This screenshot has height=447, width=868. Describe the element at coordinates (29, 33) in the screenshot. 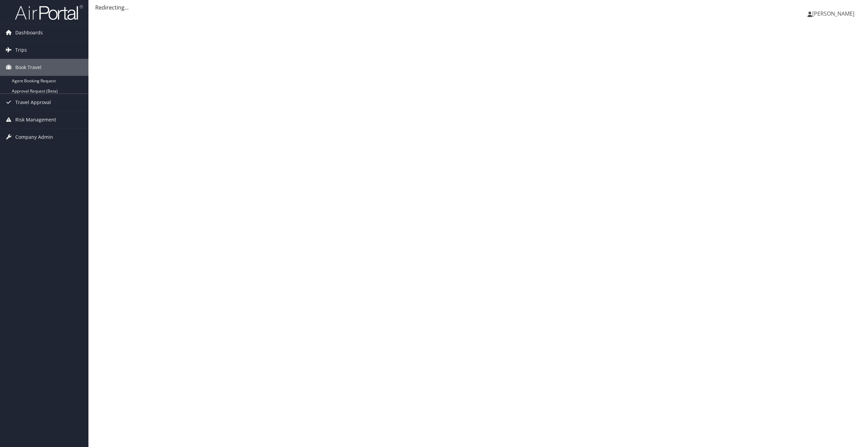

I see `span: Dashboards` at that location.